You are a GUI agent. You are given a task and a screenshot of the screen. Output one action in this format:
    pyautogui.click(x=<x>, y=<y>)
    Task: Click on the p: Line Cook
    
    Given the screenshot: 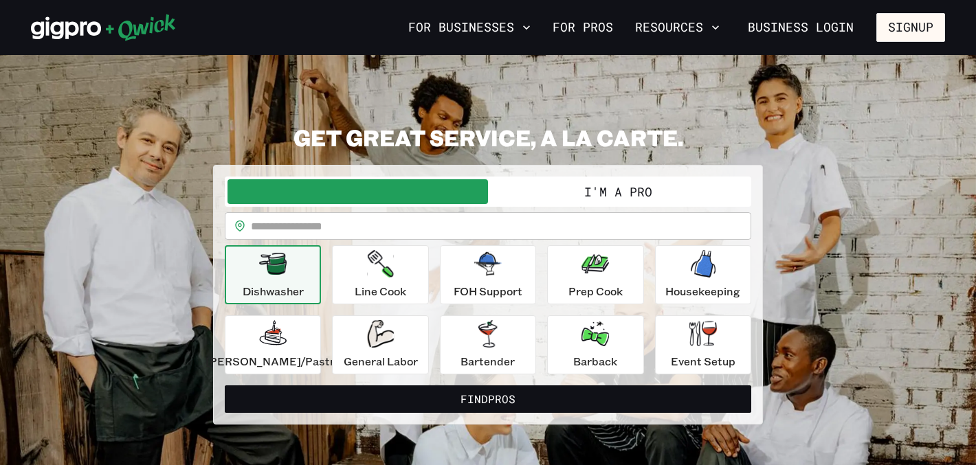 What is the action you would take?
    pyautogui.click(x=380, y=291)
    